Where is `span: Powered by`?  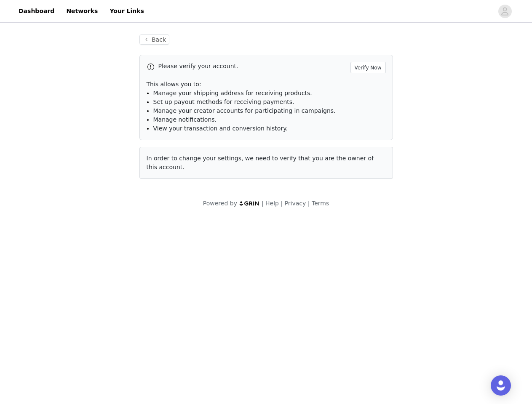
span: Powered by is located at coordinates (220, 203).